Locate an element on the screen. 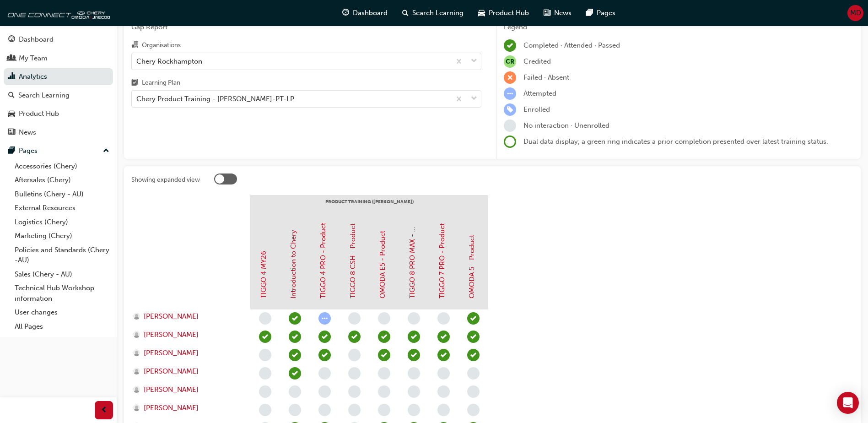  a: Logistics (Chery) is located at coordinates (62, 222).